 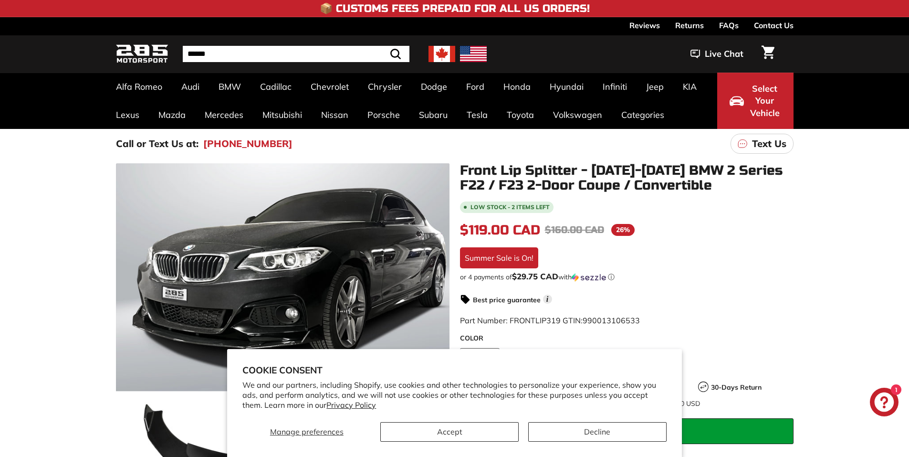 What do you see at coordinates (547, 299) in the screenshot?
I see `span: i` at bounding box center [547, 299].